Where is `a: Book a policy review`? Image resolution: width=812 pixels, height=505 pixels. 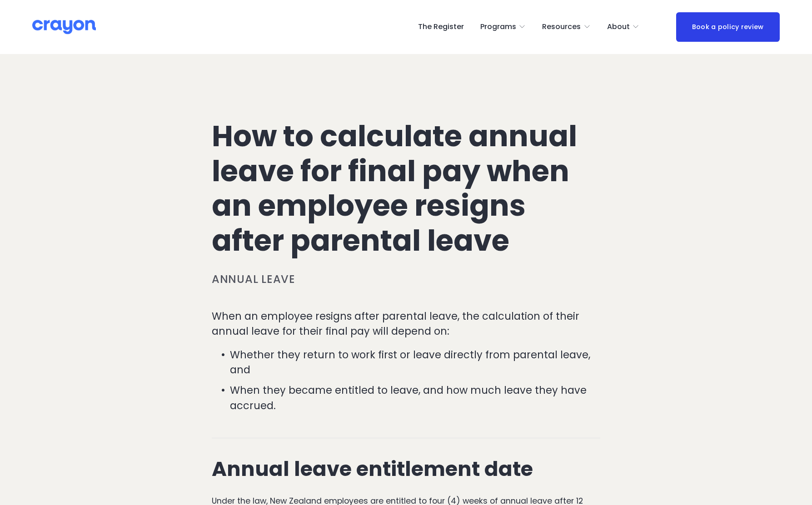
a: Book a policy review is located at coordinates (728, 27).